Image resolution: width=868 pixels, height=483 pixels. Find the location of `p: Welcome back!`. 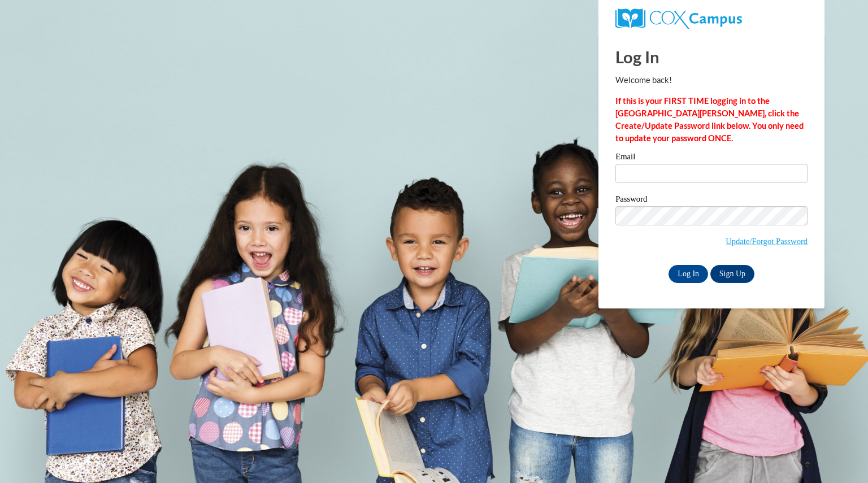

p: Welcome back! is located at coordinates (711, 80).